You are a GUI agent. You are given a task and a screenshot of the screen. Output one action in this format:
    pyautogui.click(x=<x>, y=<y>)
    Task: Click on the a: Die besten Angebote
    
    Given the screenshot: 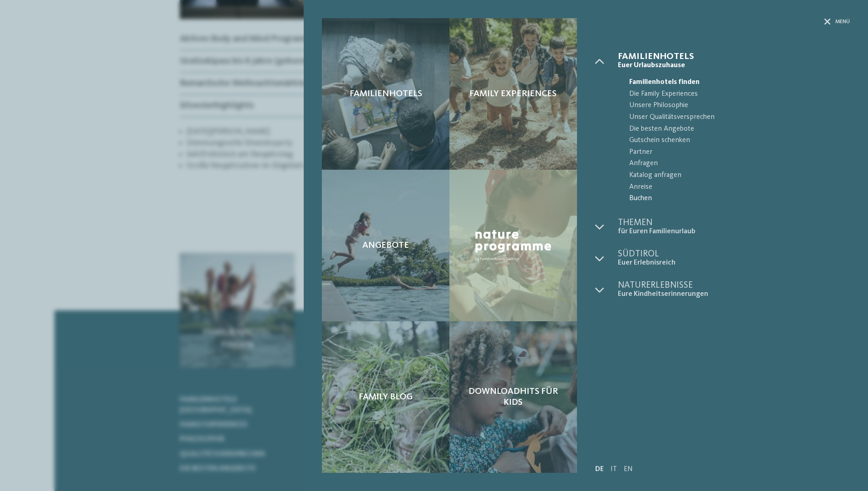 What is the action you would take?
    pyautogui.click(x=734, y=130)
    